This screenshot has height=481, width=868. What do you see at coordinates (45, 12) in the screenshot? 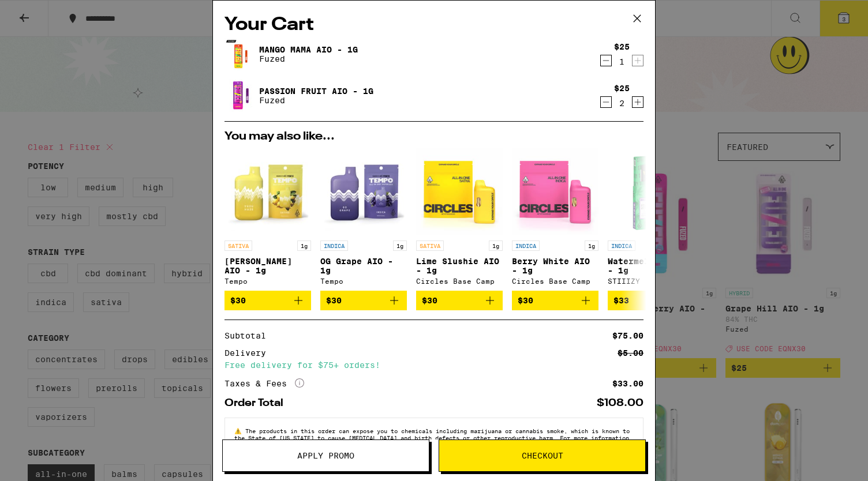
I see `span: Hi. Need any help?` at bounding box center [45, 12].